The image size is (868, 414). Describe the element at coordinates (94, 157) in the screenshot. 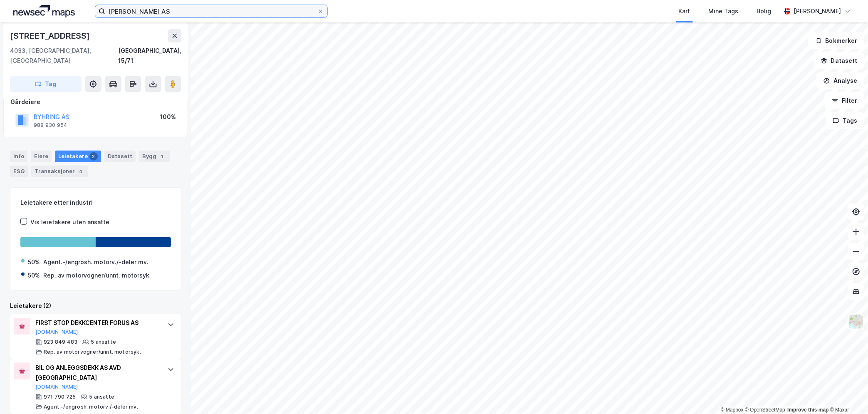

I see `div: 2` at that location.